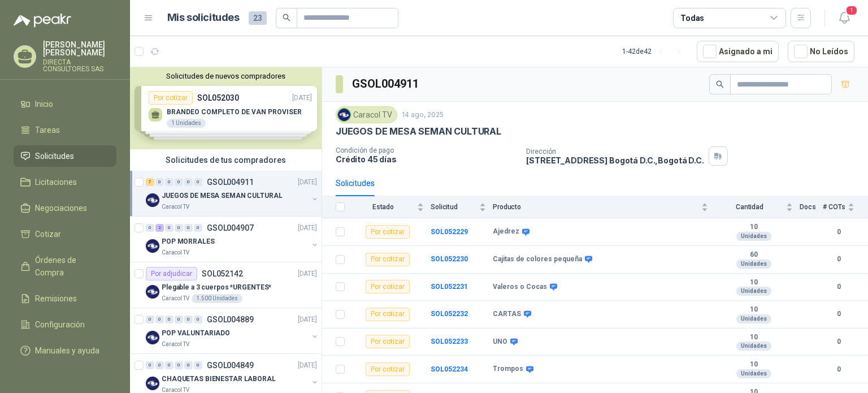 Image resolution: width=868 pixels, height=393 pixels. I want to click on b: SOL052231, so click(450, 287).